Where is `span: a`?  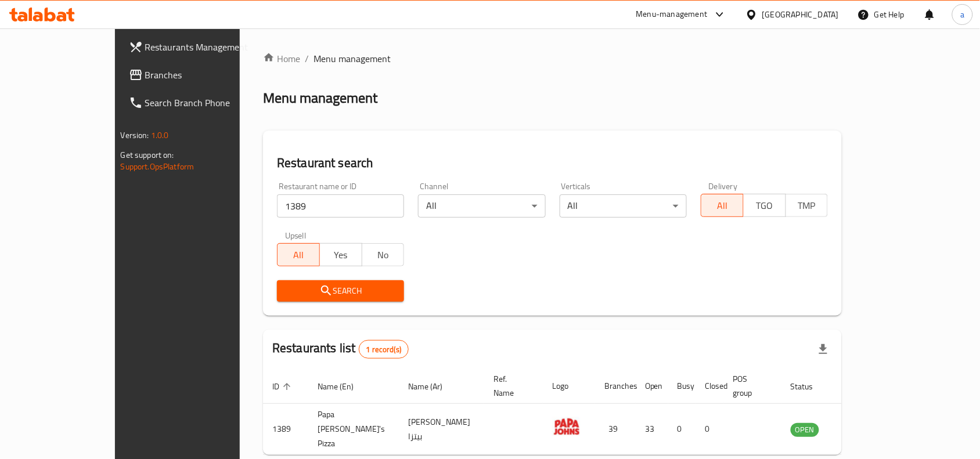 span: a is located at coordinates (962, 14).